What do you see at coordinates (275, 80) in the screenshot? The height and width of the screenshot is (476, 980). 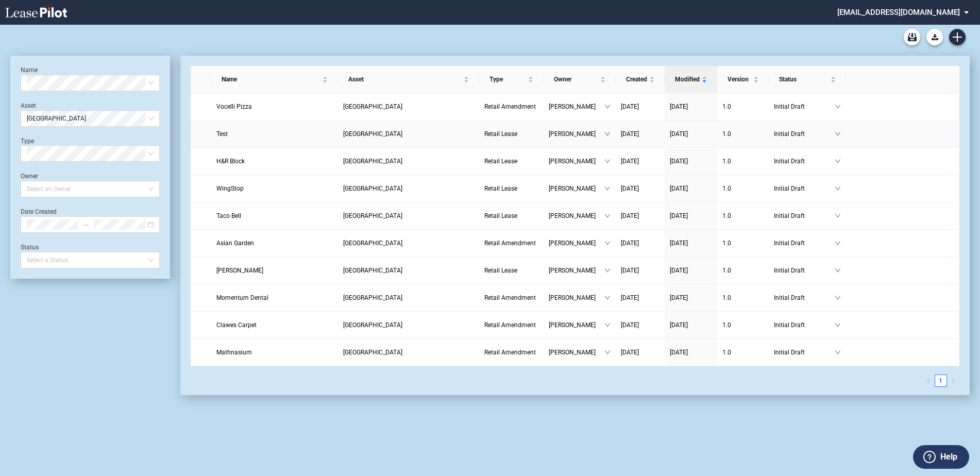 I see `th: Name` at bounding box center [275, 80].